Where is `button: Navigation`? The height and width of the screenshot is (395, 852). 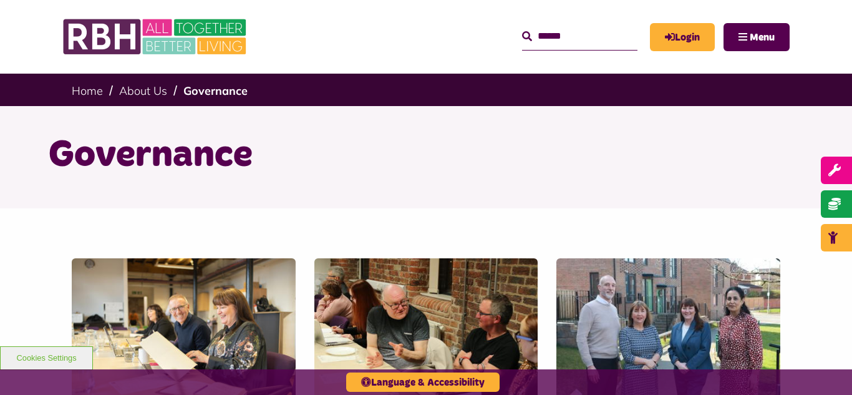 button: Navigation is located at coordinates (757, 37).